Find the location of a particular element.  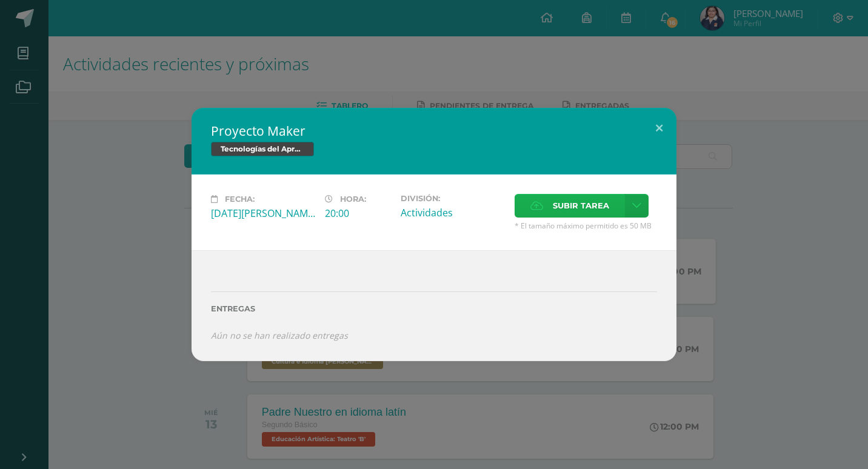

span: Hora: is located at coordinates (352, 199).